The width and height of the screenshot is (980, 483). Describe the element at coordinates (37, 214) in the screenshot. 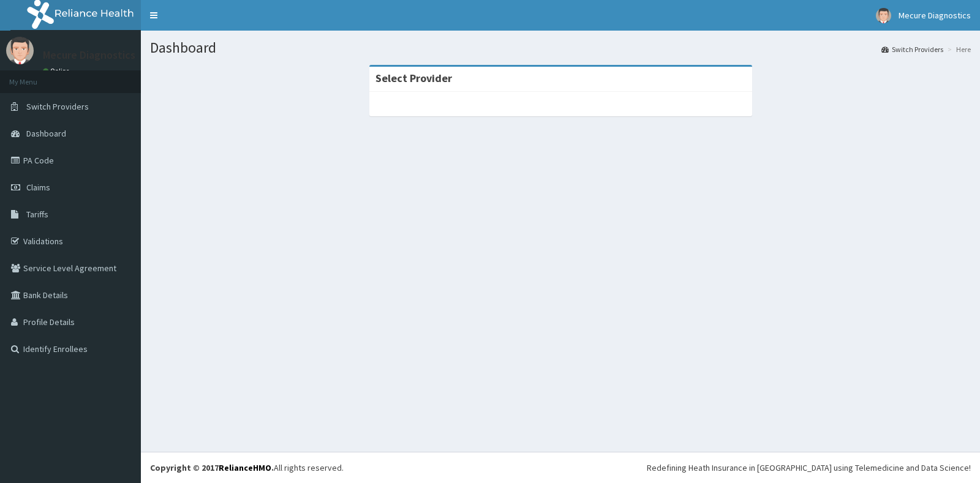

I see `span: Tariffs` at that location.